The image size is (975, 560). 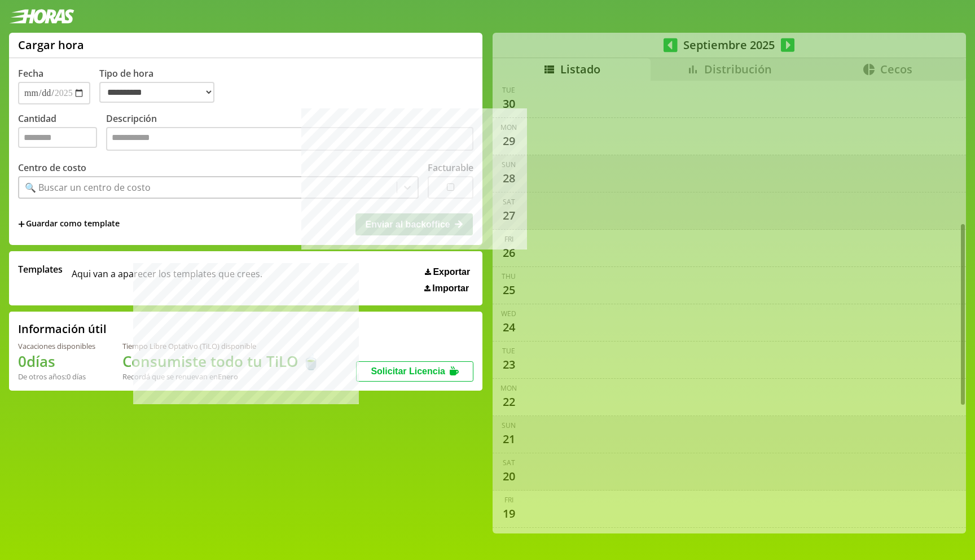 I want to click on label: Facturable, so click(x=450, y=168).